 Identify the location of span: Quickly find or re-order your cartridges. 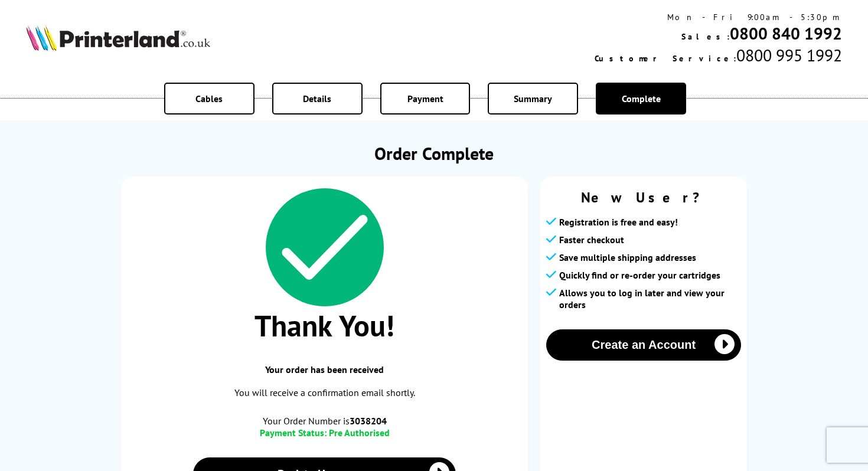
(639, 275).